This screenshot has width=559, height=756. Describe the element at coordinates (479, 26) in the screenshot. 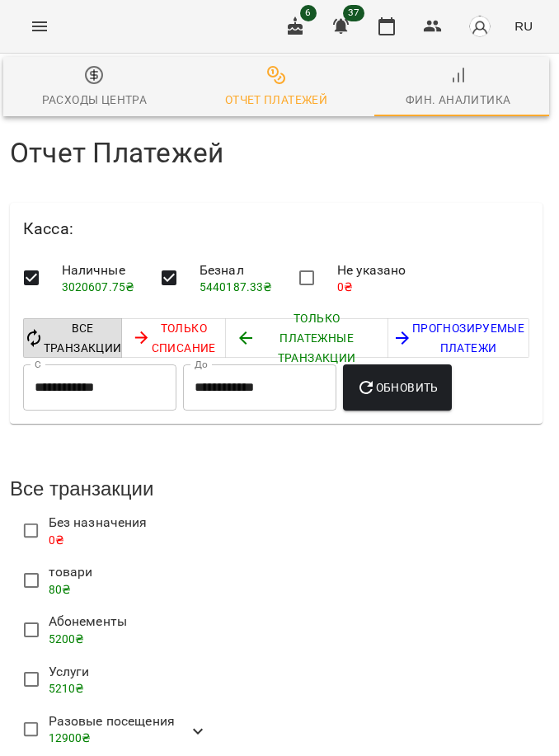

I see `img: avatar_s.png` at that location.